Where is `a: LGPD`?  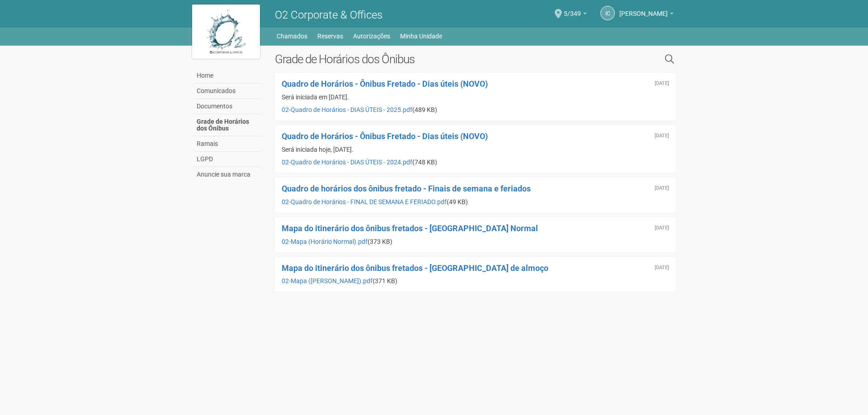 a: LGPD is located at coordinates (228, 160).